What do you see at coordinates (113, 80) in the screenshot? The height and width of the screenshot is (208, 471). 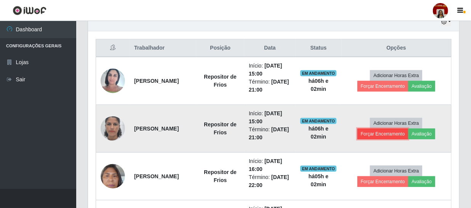 I see `img: 1705690307767.jpeg` at bounding box center [113, 80].